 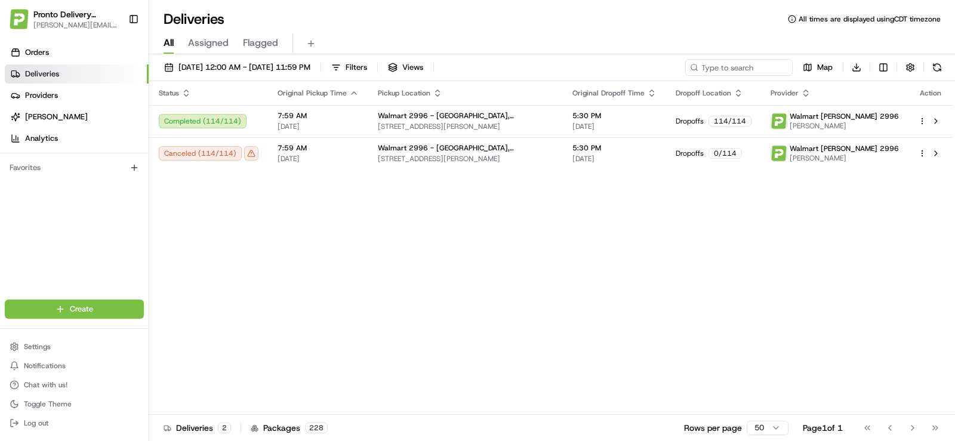 What do you see at coordinates (74, 423) in the screenshot?
I see `button: Log out` at bounding box center [74, 423].